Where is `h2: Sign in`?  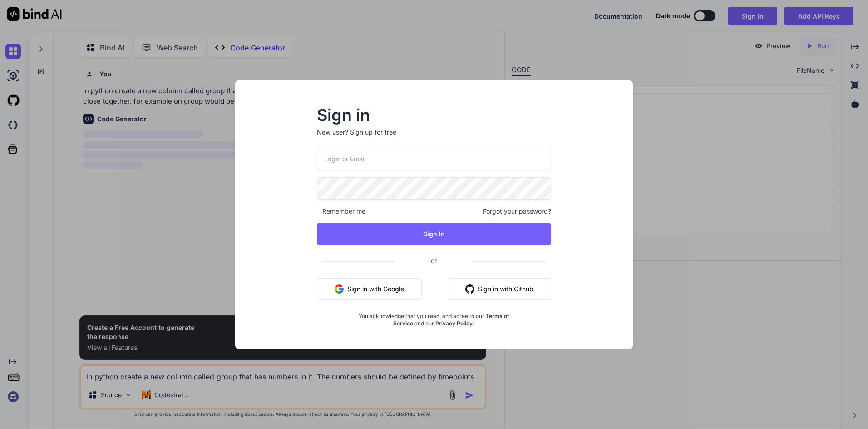
h2: Sign in is located at coordinates (434, 115).